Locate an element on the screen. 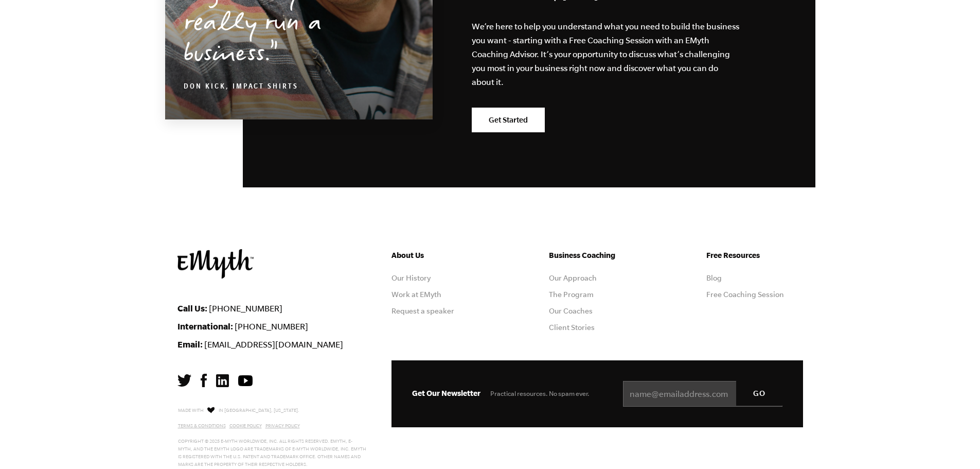 This screenshot has height=469, width=980. strong: International: is located at coordinates (205, 326).